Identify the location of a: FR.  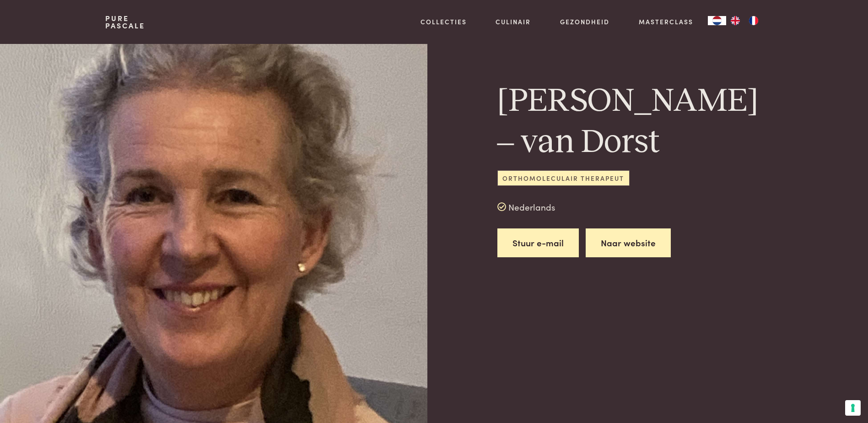
(754, 20).